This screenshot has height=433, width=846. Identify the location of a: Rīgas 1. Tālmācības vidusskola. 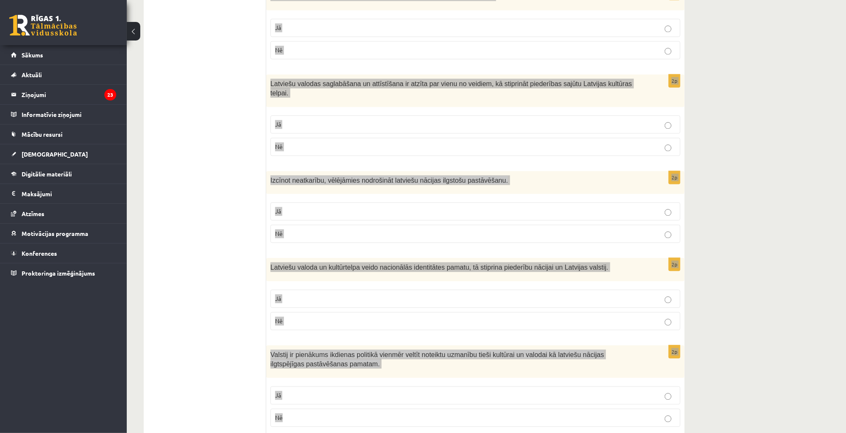
(43, 25).